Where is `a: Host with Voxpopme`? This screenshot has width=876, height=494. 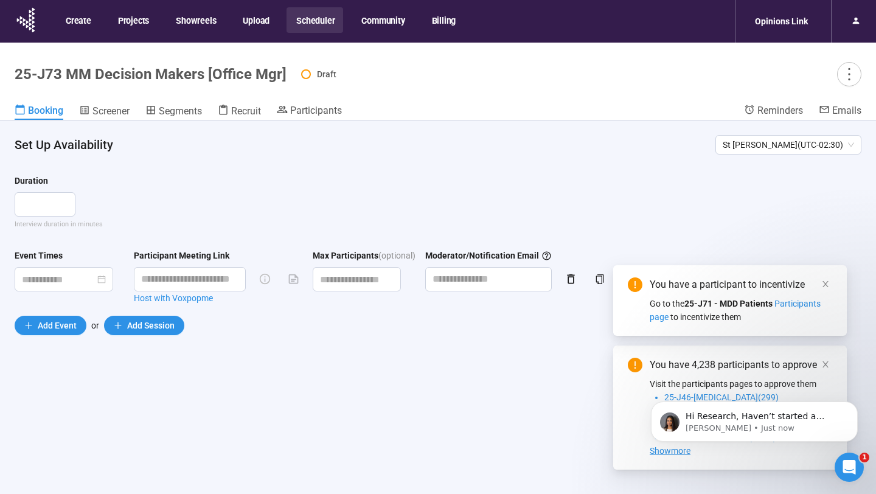 a: Host with Voxpopme is located at coordinates (190, 298).